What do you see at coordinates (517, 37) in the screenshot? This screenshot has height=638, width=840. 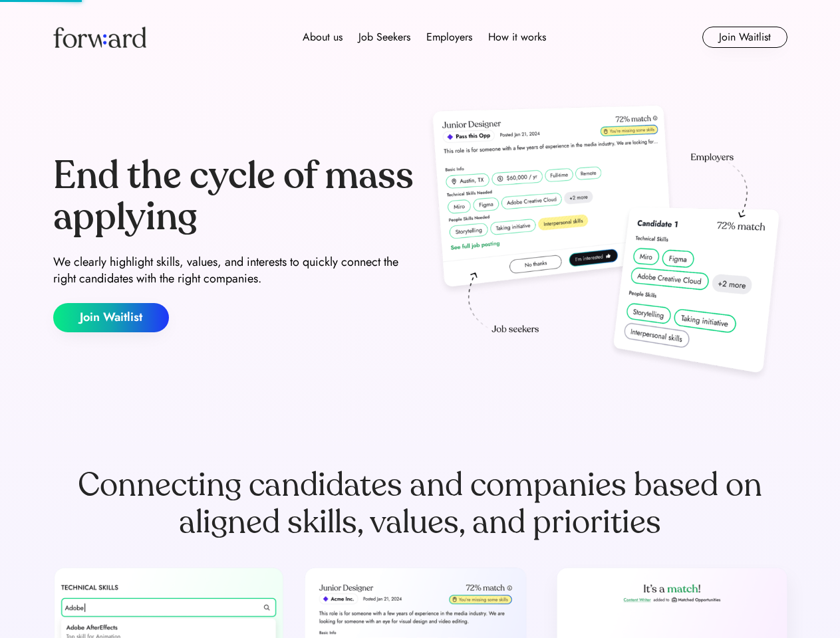 I see `div: How it works` at bounding box center [517, 37].